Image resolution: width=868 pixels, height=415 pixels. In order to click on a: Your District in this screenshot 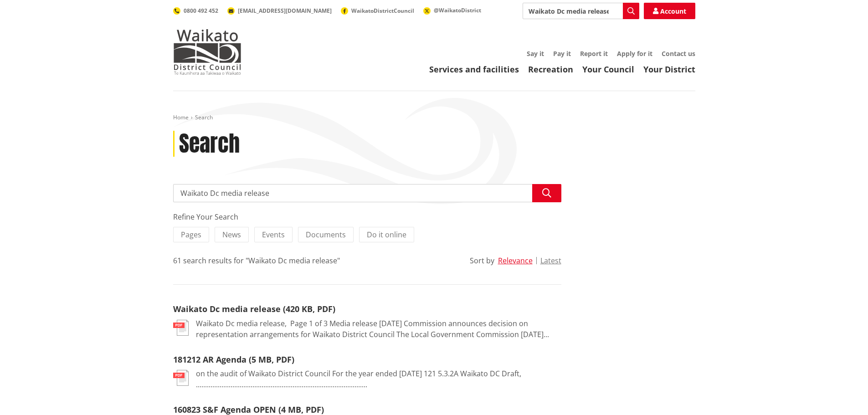, I will do `click(669, 69)`.